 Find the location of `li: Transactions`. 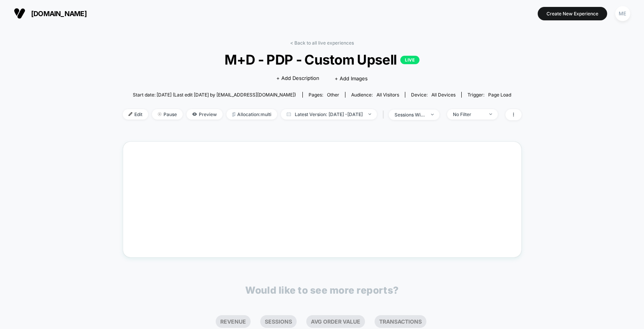

li: Transactions is located at coordinates (401, 321).